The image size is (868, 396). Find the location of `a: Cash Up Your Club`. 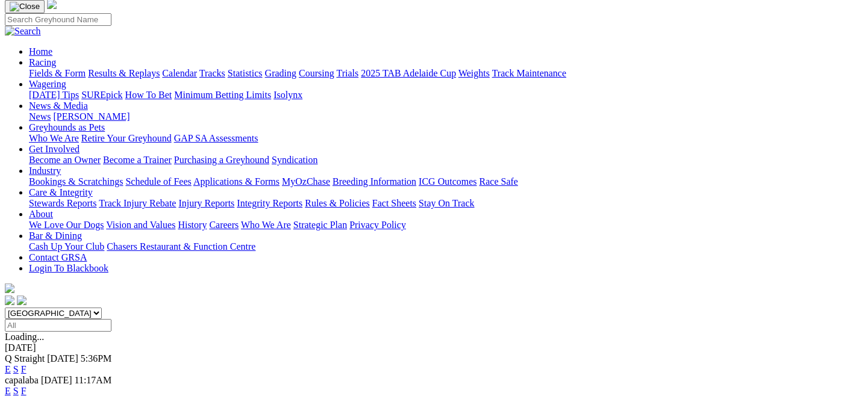

a: Cash Up Your Club is located at coordinates (66, 246).